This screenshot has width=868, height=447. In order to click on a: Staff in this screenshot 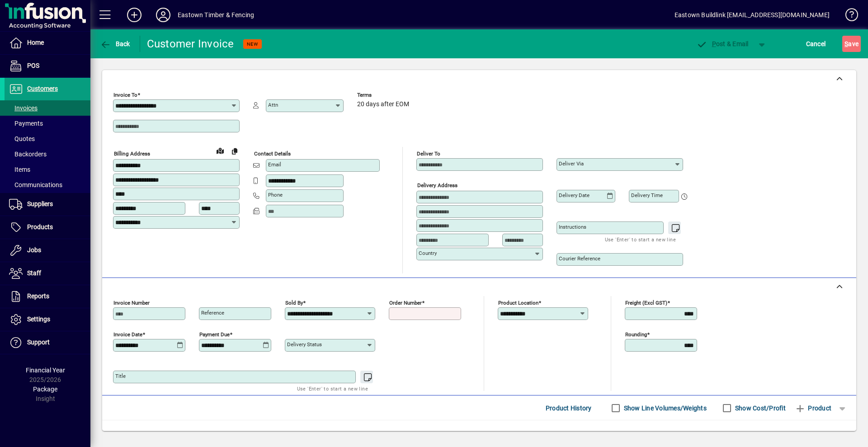, I will do `click(47, 273)`.